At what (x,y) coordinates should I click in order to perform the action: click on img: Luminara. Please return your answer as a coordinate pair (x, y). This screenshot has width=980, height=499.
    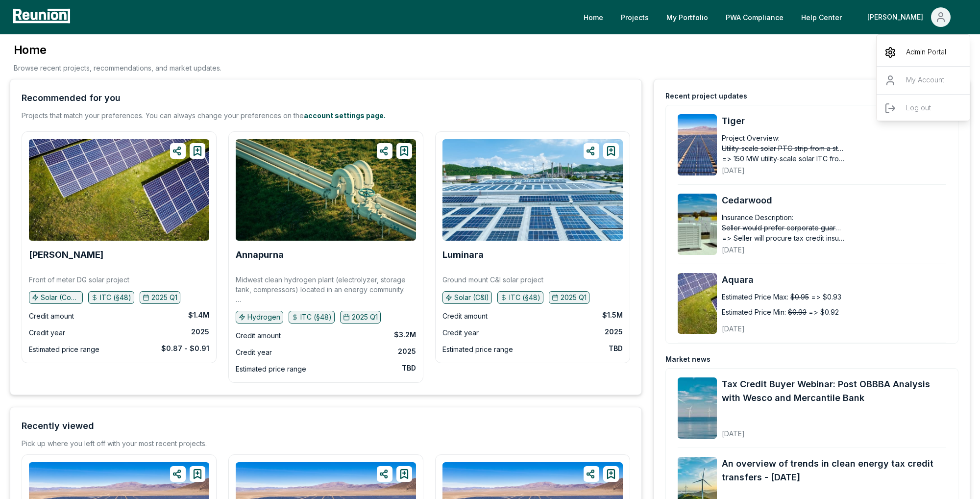
    Looking at the image, I should click on (532, 190).